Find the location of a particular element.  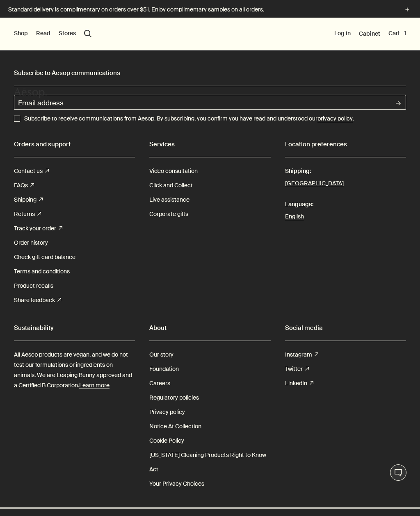

button: Stores is located at coordinates (67, 34).